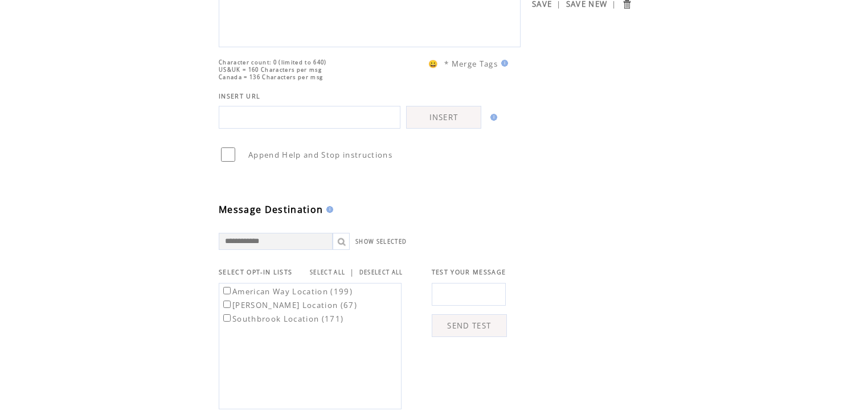  I want to click on label: American Way Location (199), so click(287, 292).